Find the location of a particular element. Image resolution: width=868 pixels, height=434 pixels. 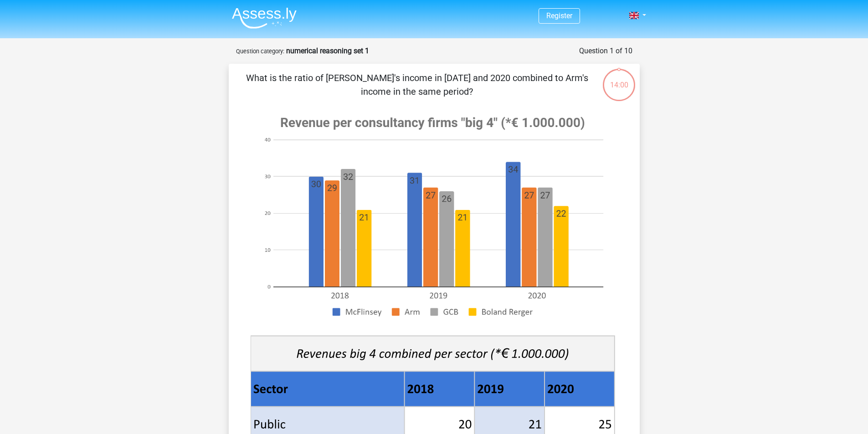

strong: numerical reasoning set 1 is located at coordinates (328, 51).